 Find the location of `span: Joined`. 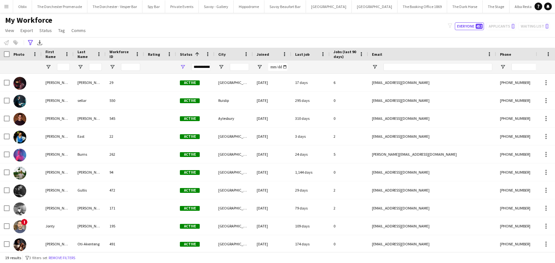

span: Joined is located at coordinates (263, 54).